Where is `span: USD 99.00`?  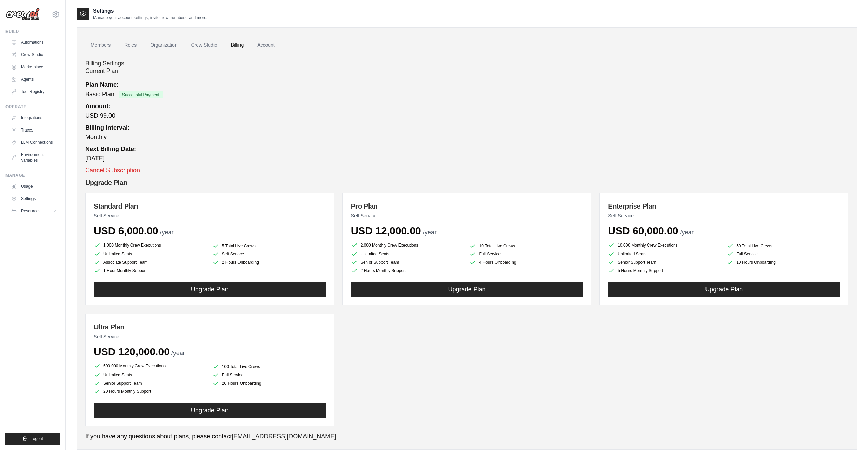 span: USD 99.00 is located at coordinates (100, 115).